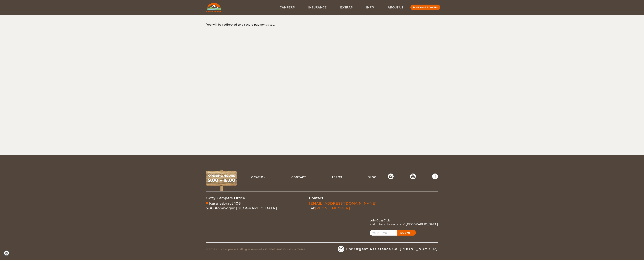 The height and width of the screenshot is (260, 644). I want to click on a: Blog, so click(372, 177).